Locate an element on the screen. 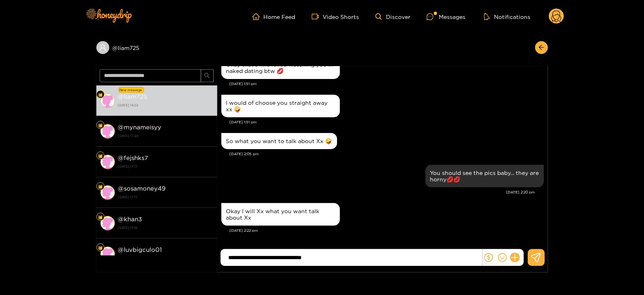  a: Home Feed is located at coordinates (274, 16).